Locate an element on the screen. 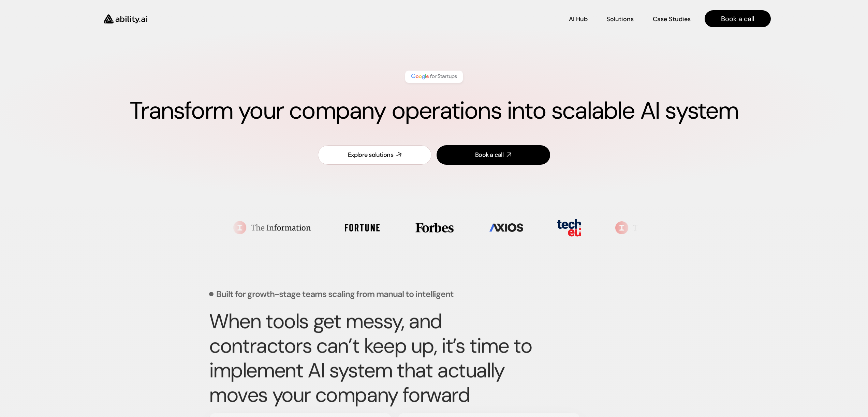 The height and width of the screenshot is (417, 868). strong: When tools get messy, and contractors can’t keep up, it’s time to implement AI system that actual... is located at coordinates (373, 358).